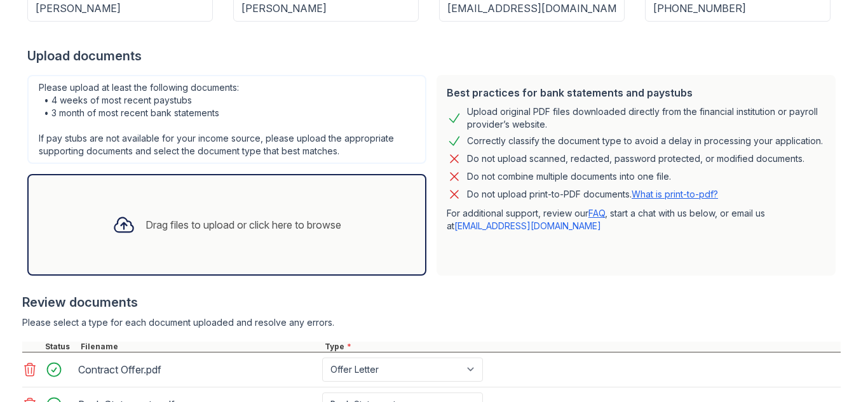 This screenshot has width=868, height=402. What do you see at coordinates (60, 347) in the screenshot?
I see `div: Status` at bounding box center [60, 347].